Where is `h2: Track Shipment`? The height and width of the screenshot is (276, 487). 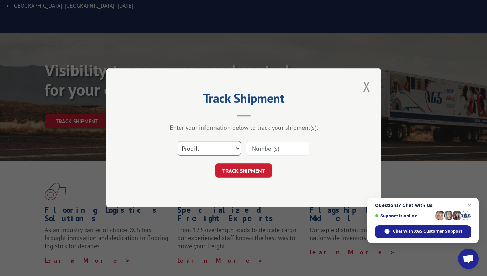 h2: Track Shipment is located at coordinates (244, 100).